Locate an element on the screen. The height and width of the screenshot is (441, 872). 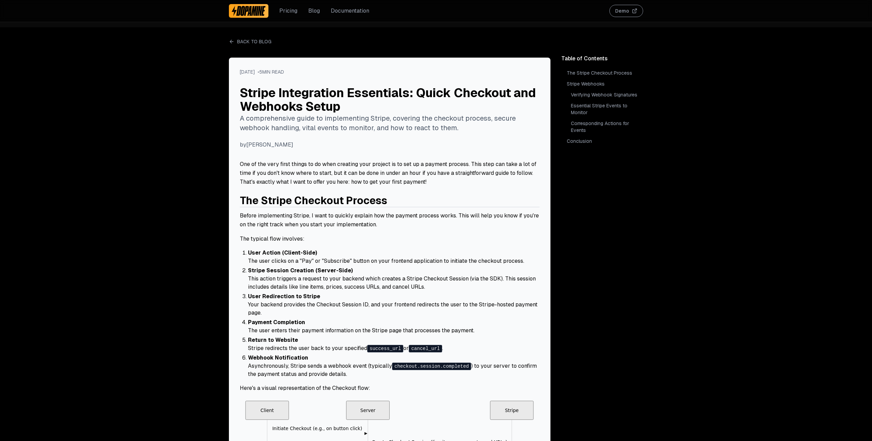
tspan: Server is located at coordinates (368, 410).